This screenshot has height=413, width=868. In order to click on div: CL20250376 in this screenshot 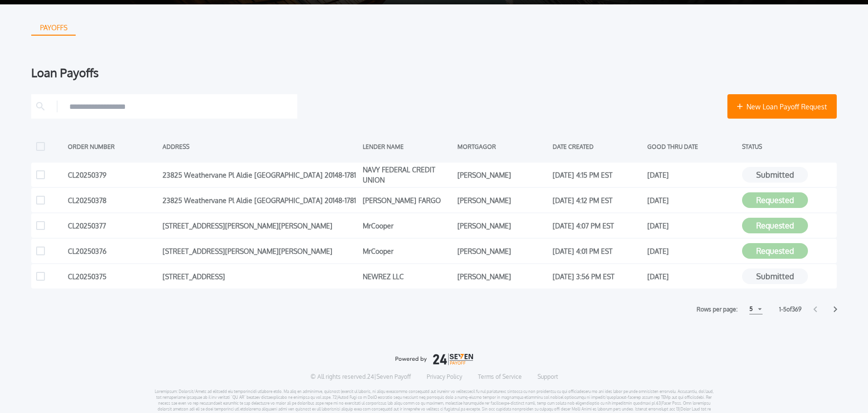, I will do `click(113, 251)`.